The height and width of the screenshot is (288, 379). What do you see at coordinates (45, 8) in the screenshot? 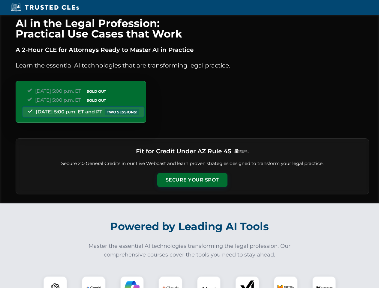
I see `img: Trusted CLEs` at bounding box center [45, 8].